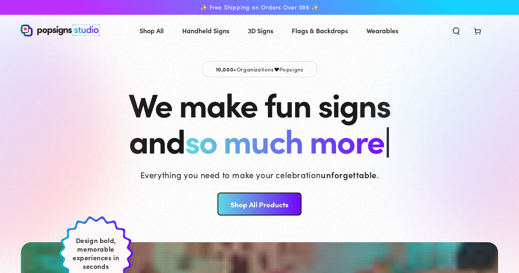  Describe the element at coordinates (260, 30) in the screenshot. I see `a: 3D Signs` at that location.